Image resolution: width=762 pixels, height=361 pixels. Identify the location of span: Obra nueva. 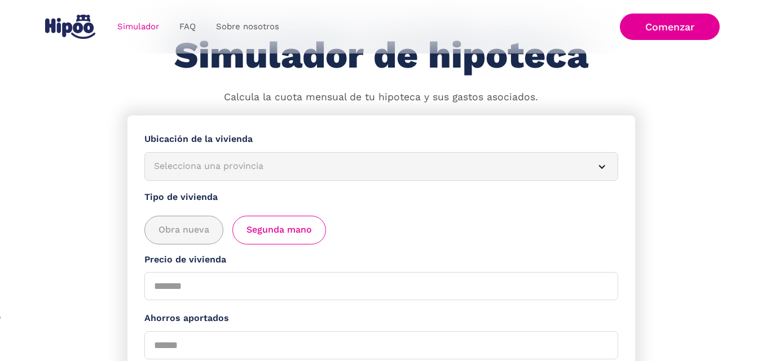
(184, 230).